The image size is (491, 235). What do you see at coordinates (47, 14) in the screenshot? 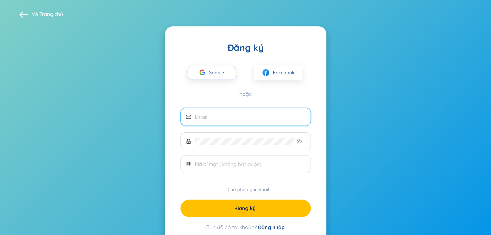
I see `span: Về` at bounding box center [47, 14].